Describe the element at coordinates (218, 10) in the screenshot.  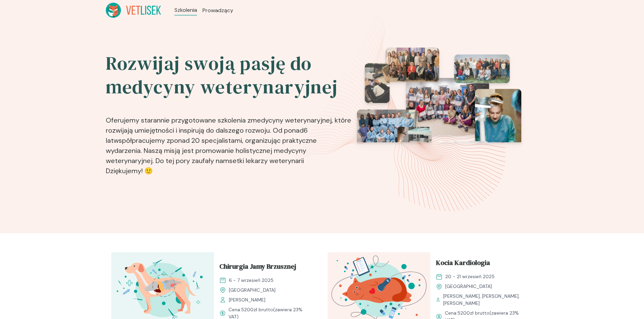
I see `span: Prowadzący` at that location.